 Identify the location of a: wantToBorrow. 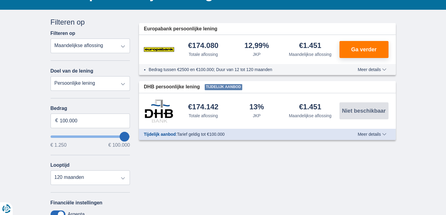
(90, 136).